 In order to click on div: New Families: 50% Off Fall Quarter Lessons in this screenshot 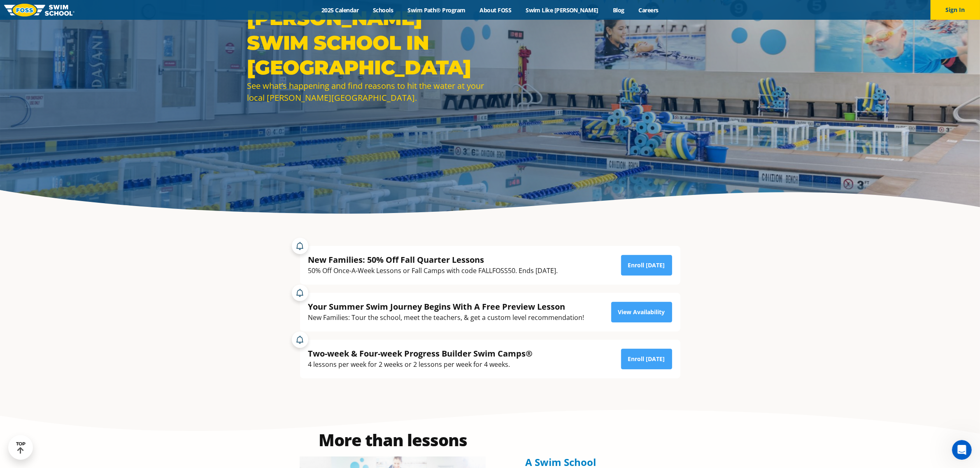, I will do `click(433, 260)`.